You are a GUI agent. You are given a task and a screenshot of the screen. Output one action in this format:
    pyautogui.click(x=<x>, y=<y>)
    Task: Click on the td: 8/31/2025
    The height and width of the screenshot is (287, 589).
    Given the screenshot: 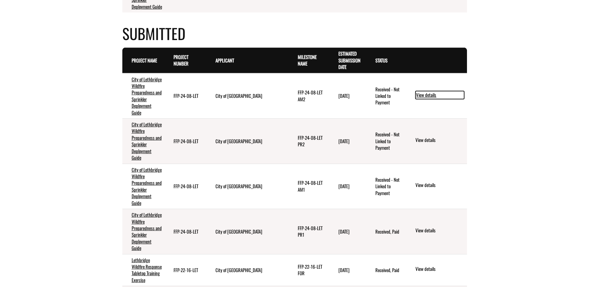 What is the action you would take?
    pyautogui.click(x=348, y=96)
    